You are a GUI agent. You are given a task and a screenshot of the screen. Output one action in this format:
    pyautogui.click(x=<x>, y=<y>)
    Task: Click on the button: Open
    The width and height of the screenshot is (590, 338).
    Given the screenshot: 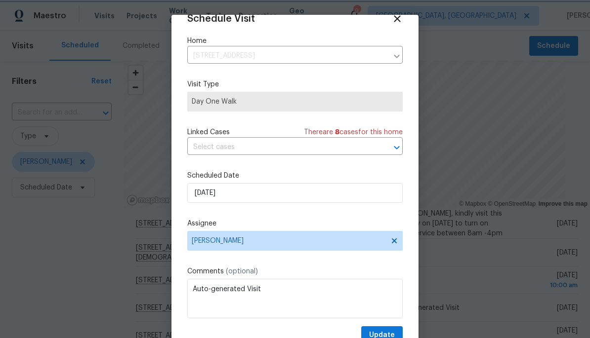 What is the action you would take?
    pyautogui.click(x=397, y=148)
    